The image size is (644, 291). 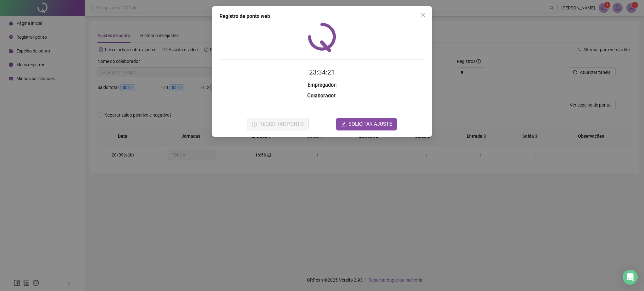 What do you see at coordinates (322, 72) in the screenshot?
I see `time: 23:34:21` at bounding box center [322, 72].